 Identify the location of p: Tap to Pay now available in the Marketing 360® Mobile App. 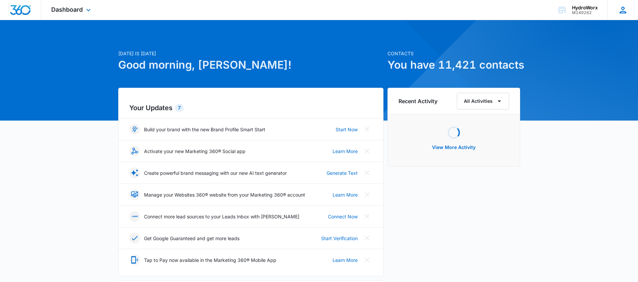
(210, 260).